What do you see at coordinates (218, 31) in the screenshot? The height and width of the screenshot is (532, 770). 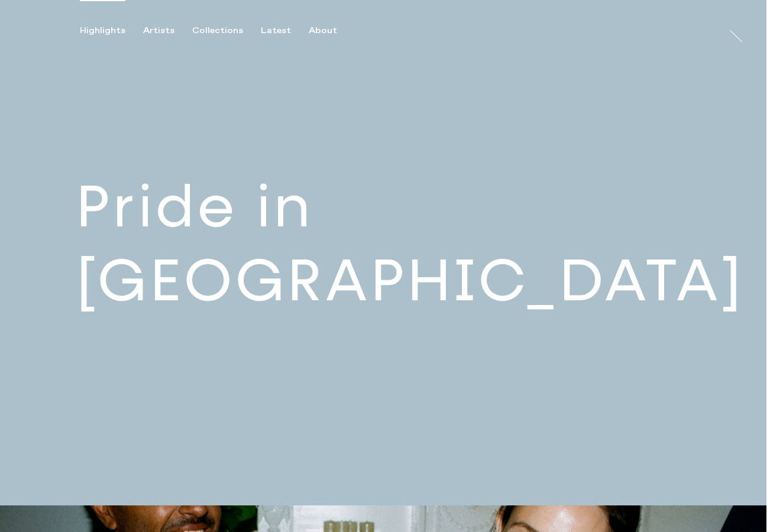 I see `div: Collections` at bounding box center [218, 31].